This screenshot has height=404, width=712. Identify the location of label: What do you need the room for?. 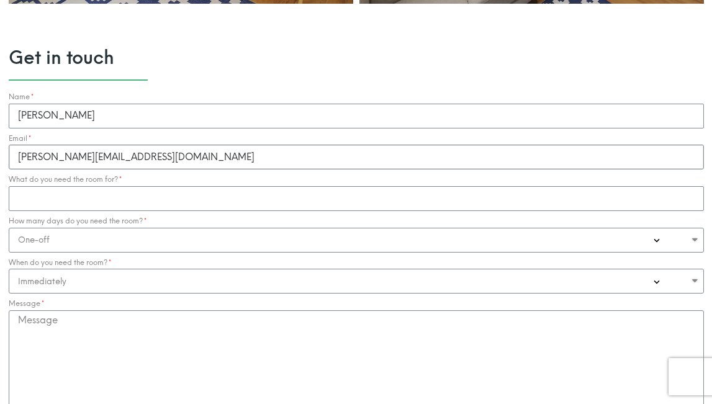
(65, 179).